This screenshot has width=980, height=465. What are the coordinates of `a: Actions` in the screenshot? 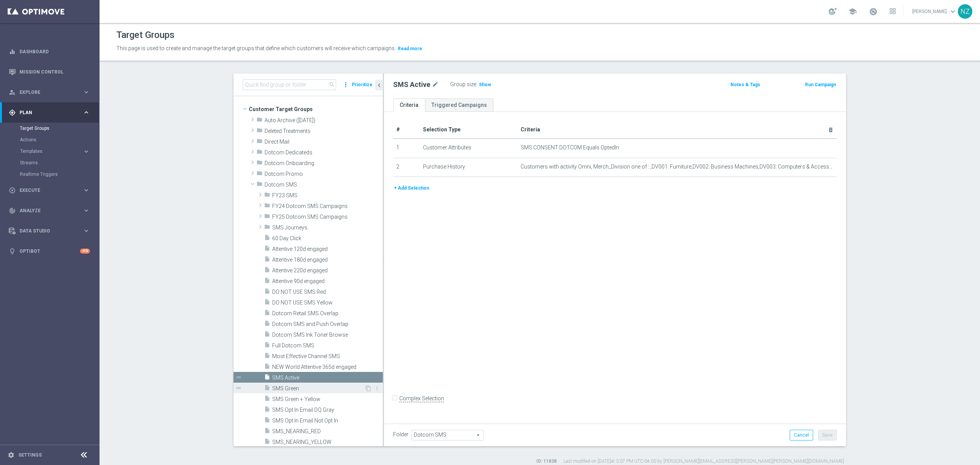 It's located at (50, 140).